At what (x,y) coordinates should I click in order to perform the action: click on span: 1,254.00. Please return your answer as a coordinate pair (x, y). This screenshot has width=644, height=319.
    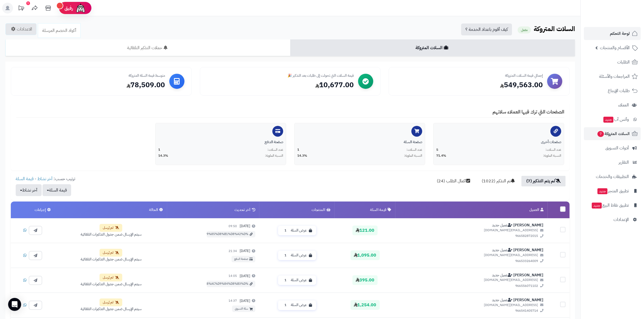
    Looking at the image, I should click on (365, 305).